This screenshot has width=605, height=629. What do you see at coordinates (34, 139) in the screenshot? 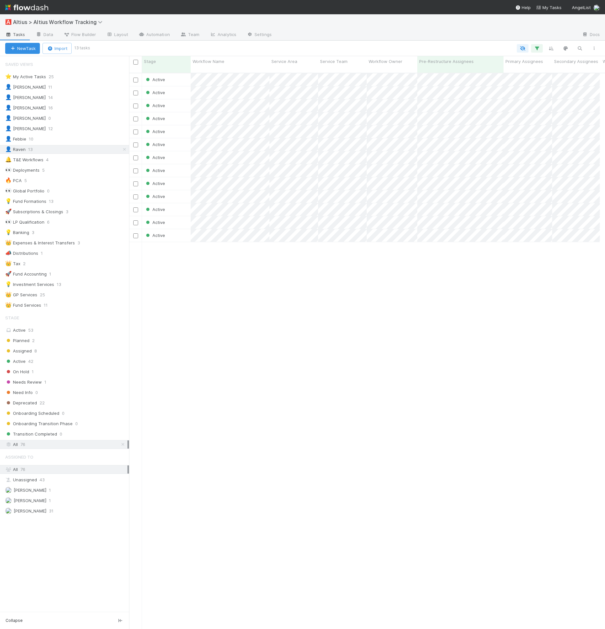
I see `span: 10` at bounding box center [34, 139].